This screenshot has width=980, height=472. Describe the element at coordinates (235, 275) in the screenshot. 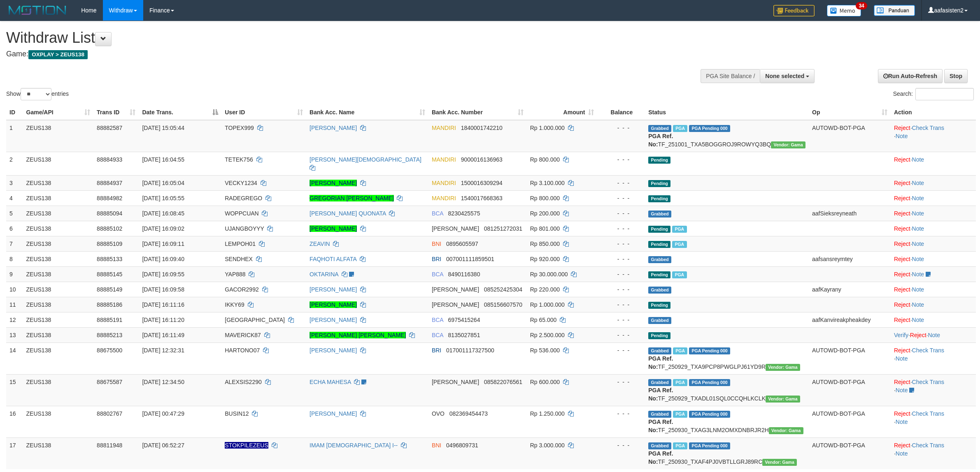

I see `span: YAP888` at that location.